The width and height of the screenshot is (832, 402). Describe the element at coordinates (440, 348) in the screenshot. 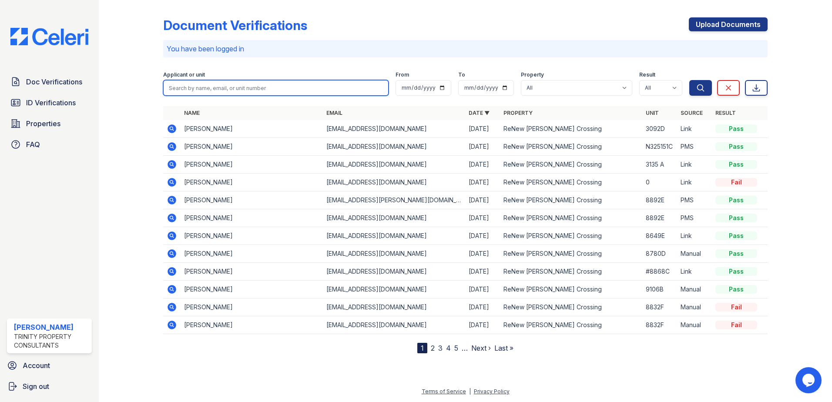

I see `a: 3` at that location.